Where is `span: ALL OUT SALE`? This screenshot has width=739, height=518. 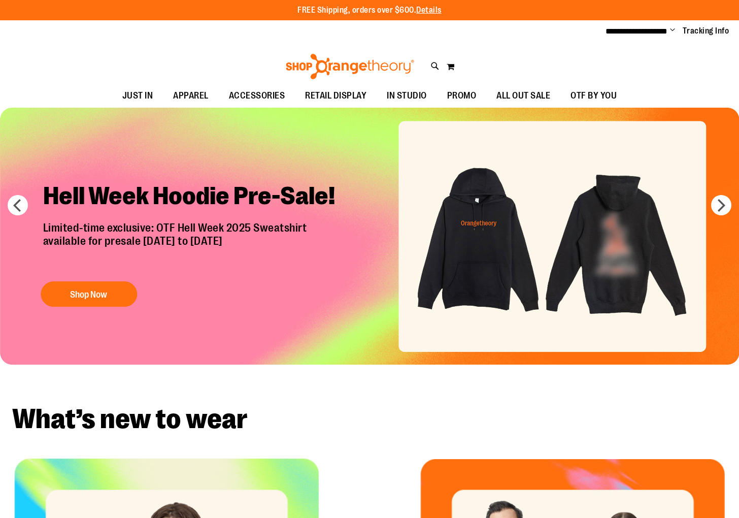 span: ALL OUT SALE is located at coordinates (523, 95).